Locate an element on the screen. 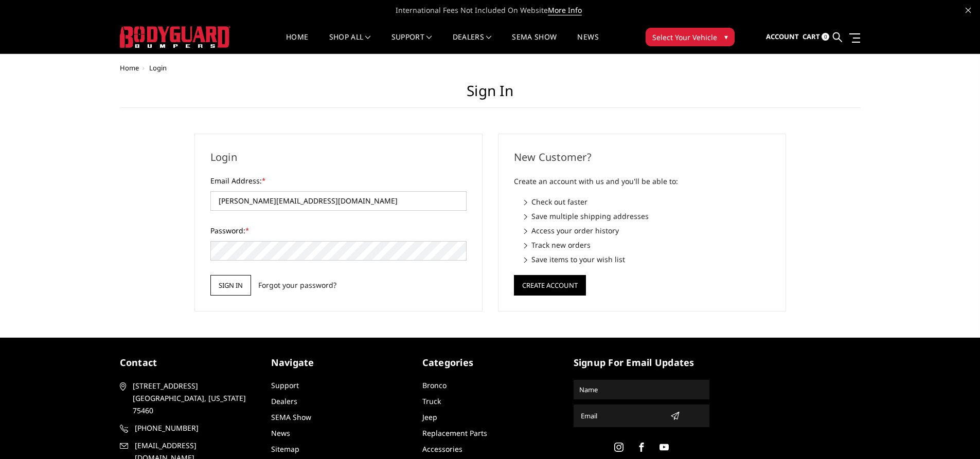 The image size is (980, 459). button: Select Your Vehicle is located at coordinates (690, 37).